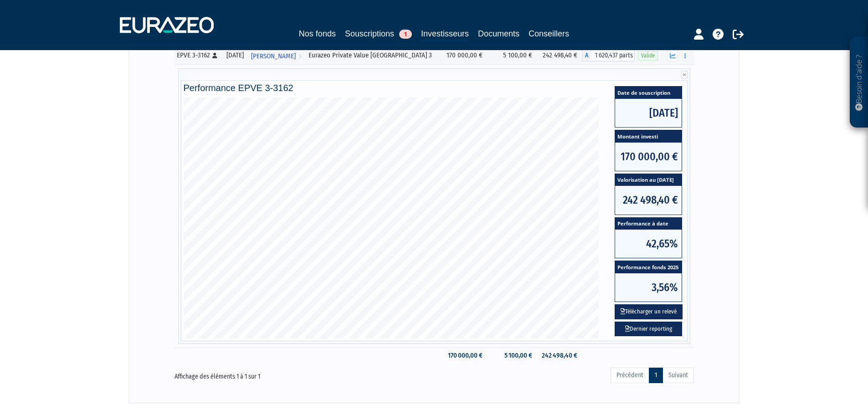  Describe the element at coordinates (549, 34) in the screenshot. I see `a: Conseillers` at that location.